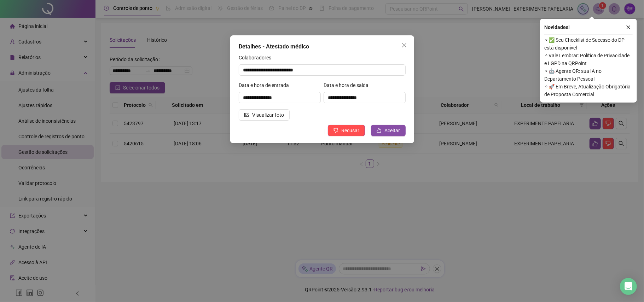 This screenshot has width=644, height=302. What do you see at coordinates (336, 130) in the screenshot?
I see `span: dislike` at bounding box center [336, 130].